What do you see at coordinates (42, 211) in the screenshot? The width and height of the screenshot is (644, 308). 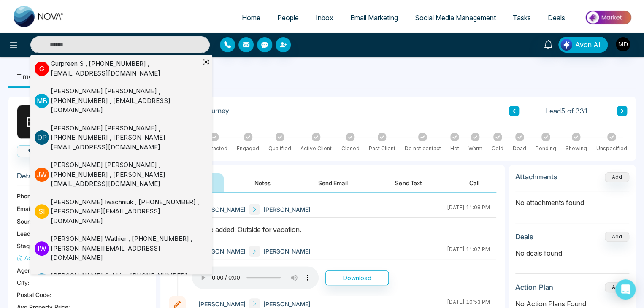 I see `p: S I` at bounding box center [42, 211].